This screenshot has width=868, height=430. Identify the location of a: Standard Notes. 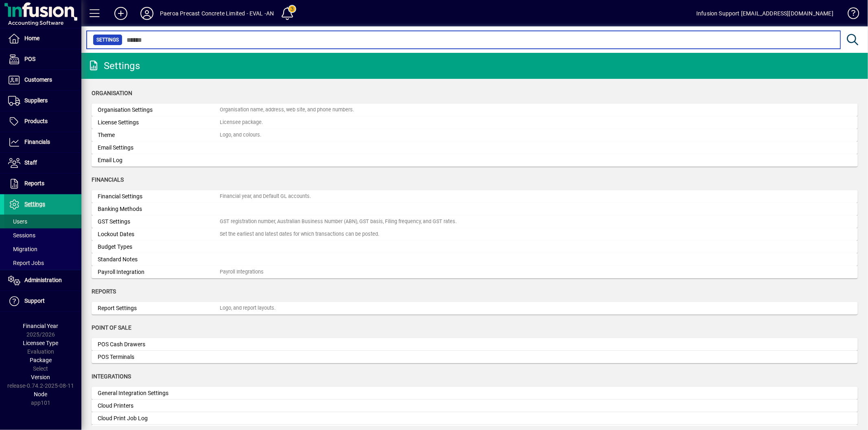
(475, 259).